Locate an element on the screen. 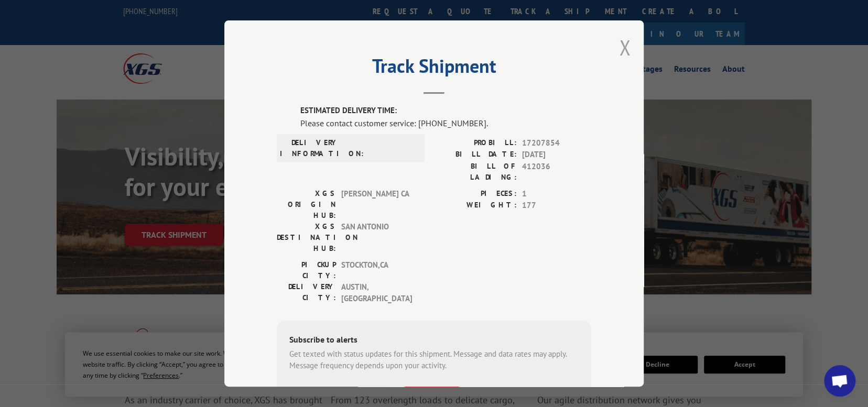  span: STOCKTON , CA is located at coordinates (376, 270).